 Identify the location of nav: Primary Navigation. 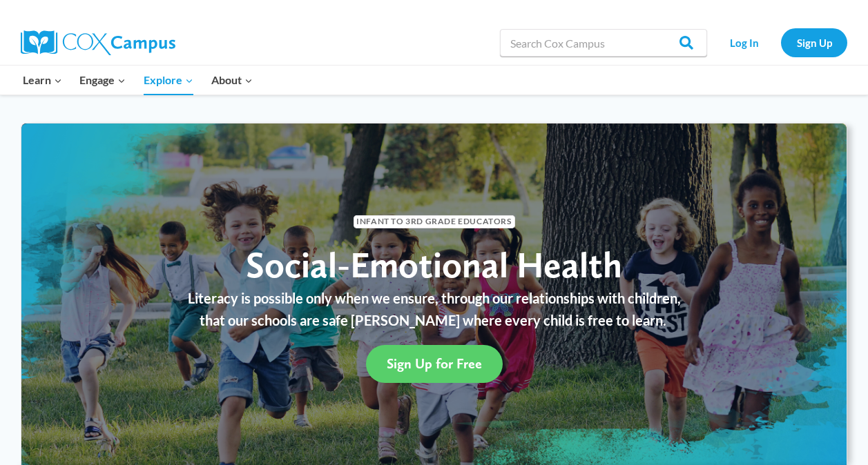
(137, 80).